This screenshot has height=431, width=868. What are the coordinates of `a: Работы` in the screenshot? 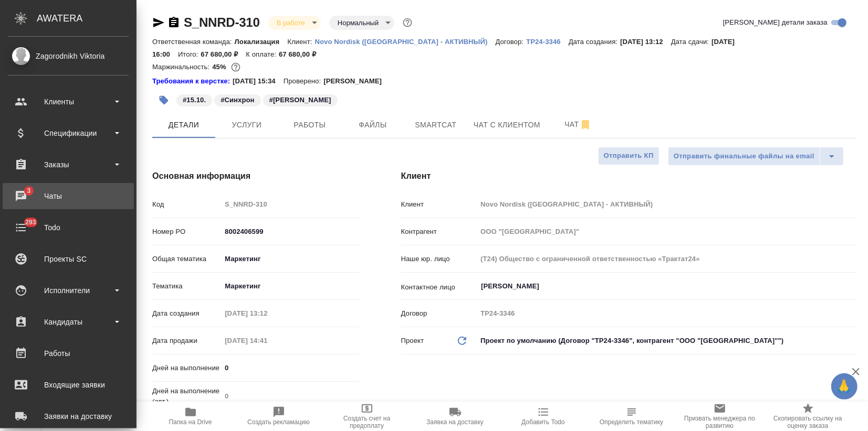 It's located at (69, 353).